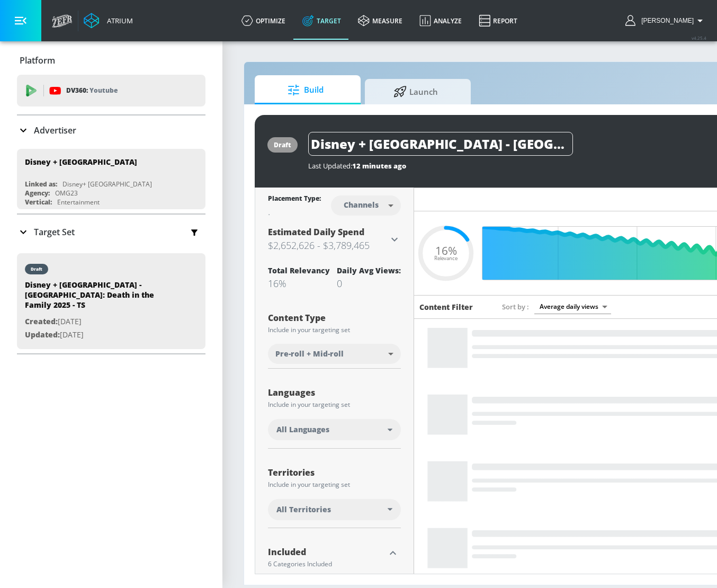 The height and width of the screenshot is (588, 717). What do you see at coordinates (303, 509) in the screenshot?
I see `span: All Territories` at bounding box center [303, 509].